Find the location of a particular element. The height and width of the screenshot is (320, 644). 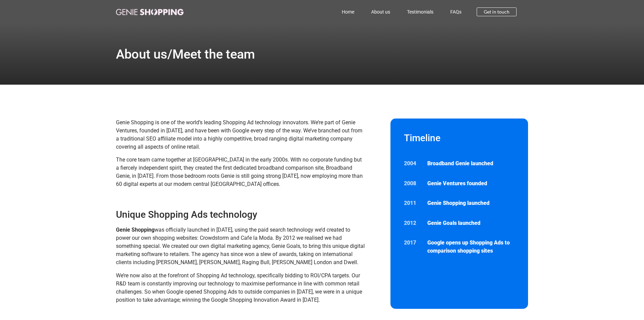

p: Genie Ventures founded is located at coordinates (471, 184).